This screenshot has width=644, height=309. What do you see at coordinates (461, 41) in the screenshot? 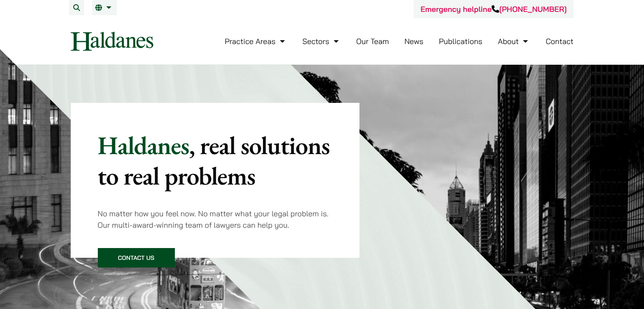
I see `a: Publications` at bounding box center [461, 41].